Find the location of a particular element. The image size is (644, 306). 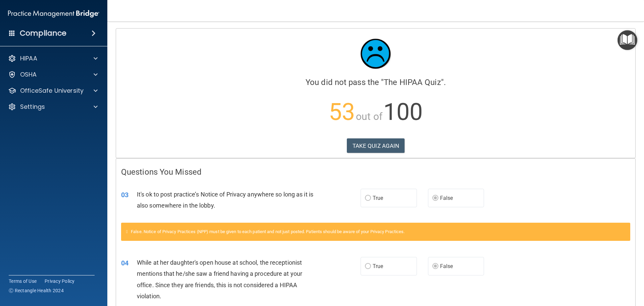

p: Settings is located at coordinates (32, 107).